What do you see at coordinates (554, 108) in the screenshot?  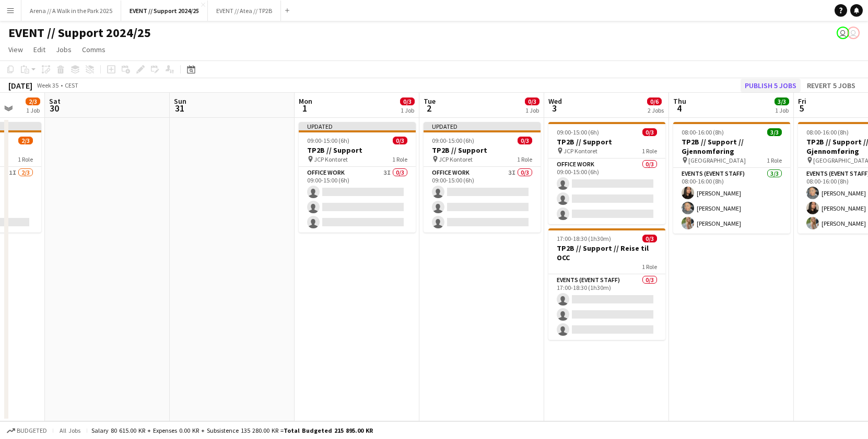 I see `span: 3` at bounding box center [554, 108].